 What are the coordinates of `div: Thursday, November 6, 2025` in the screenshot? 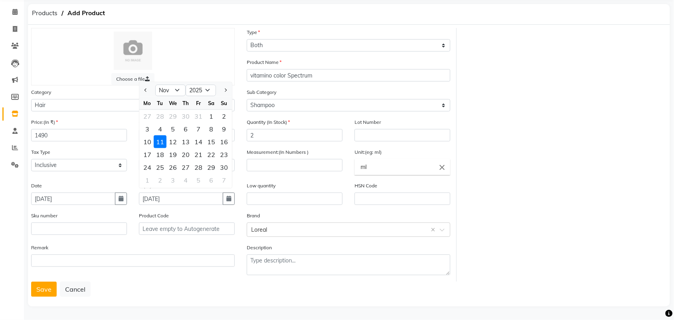 It's located at (186, 129).